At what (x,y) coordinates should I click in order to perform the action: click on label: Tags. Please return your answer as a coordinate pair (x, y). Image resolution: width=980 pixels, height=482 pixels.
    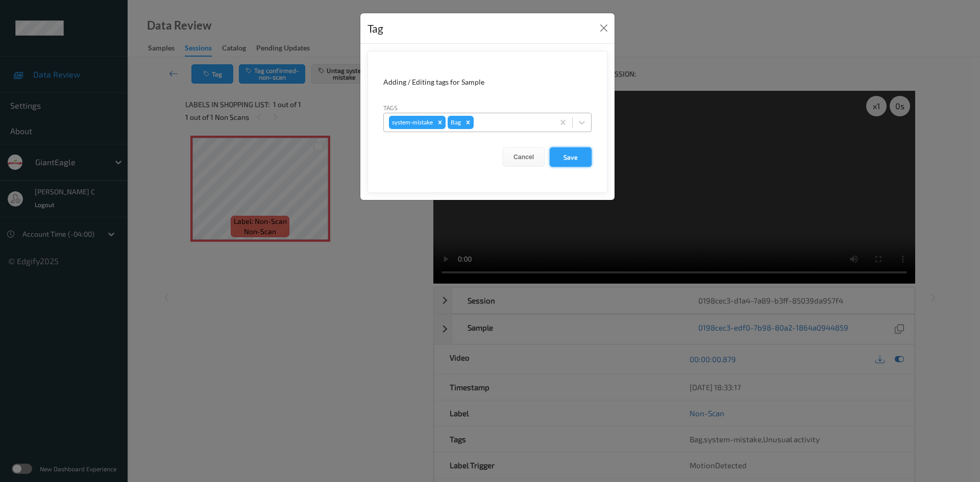
    Looking at the image, I should click on (390, 107).